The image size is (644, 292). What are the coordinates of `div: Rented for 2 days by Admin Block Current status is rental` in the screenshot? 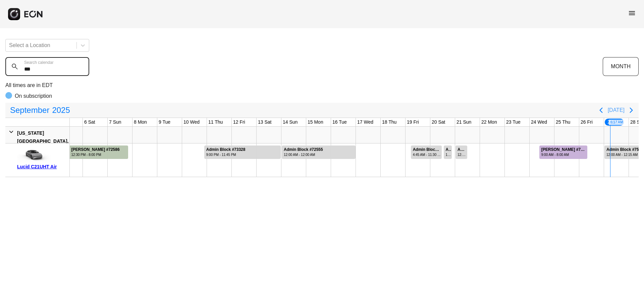 It's located at (427, 151).